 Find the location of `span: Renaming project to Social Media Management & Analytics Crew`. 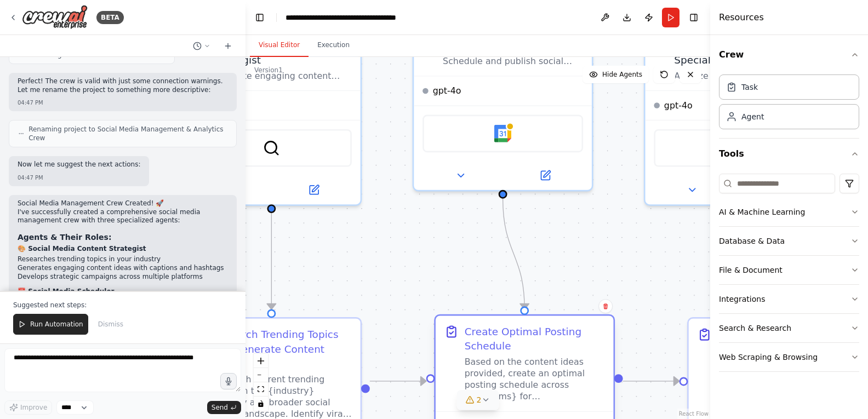

span: Renaming project to Social Media Management & Analytics Crew is located at coordinates (128, 133).